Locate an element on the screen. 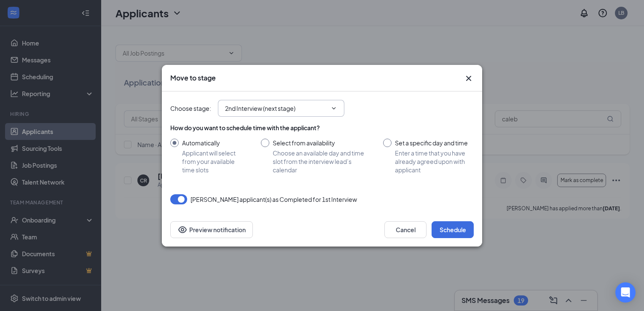 The image size is (644, 311). button: Cancel is located at coordinates (405, 229).